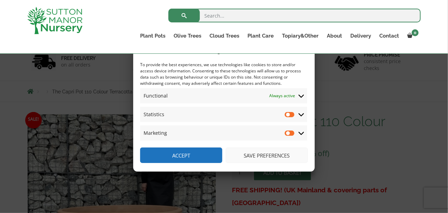 Image resolution: width=448 pixels, height=213 pixels. What do you see at coordinates (224, 36) in the screenshot?
I see `a: Cloud Trees` at bounding box center [224, 36].